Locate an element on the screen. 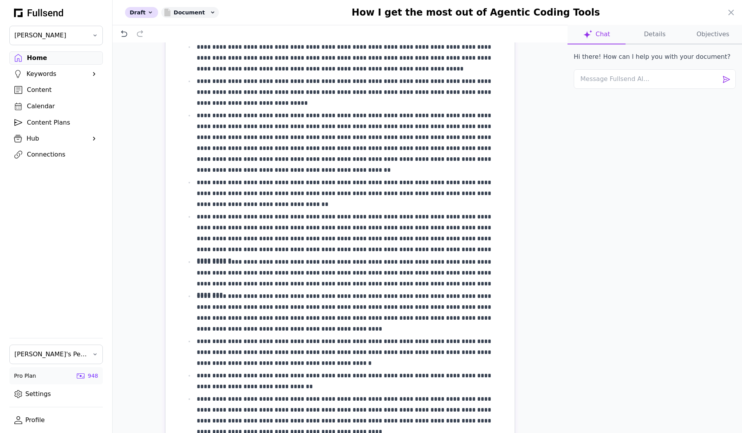  button: Chat is located at coordinates (596, 35).